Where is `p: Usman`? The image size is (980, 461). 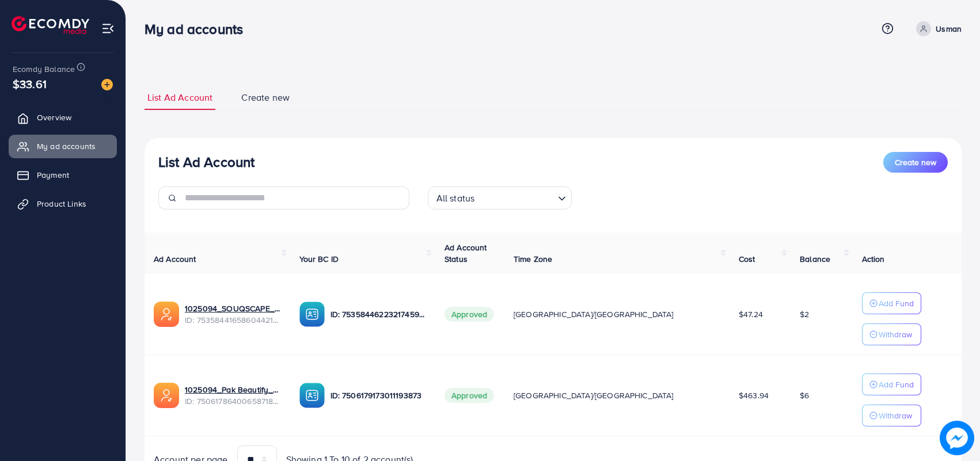 p: Usman is located at coordinates (948, 29).